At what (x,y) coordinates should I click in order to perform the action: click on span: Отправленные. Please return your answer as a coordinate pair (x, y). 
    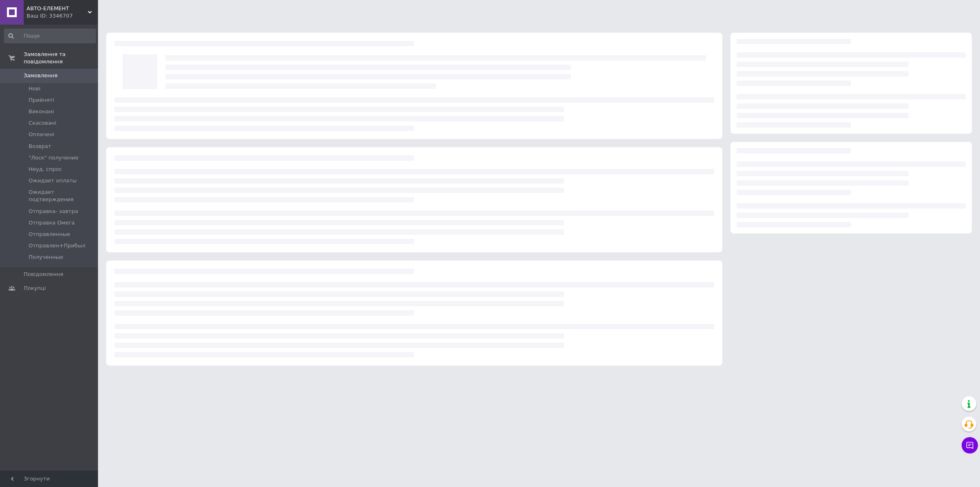
    Looking at the image, I should click on (50, 234).